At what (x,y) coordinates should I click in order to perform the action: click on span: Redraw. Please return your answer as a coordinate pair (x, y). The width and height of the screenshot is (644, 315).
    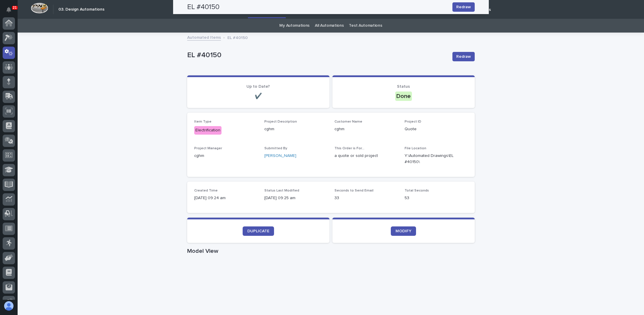
    Looking at the image, I should click on (464, 56).